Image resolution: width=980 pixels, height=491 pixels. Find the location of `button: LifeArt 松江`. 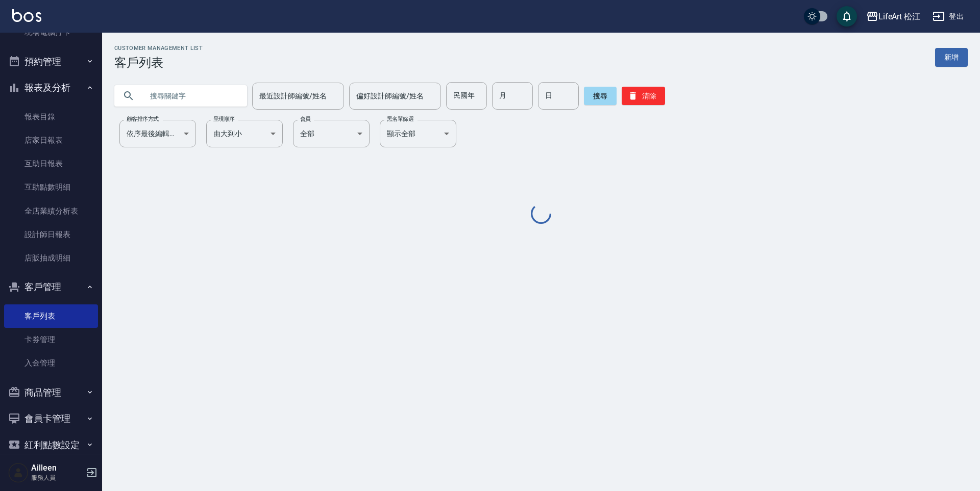

button: LifeArt 松江 is located at coordinates (893, 16).